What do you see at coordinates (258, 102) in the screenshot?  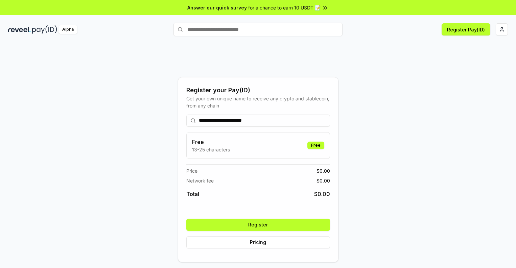 I see `div: Get your own unique name to receive any crypto and stablecoin, from any chain` at bounding box center [258, 102].